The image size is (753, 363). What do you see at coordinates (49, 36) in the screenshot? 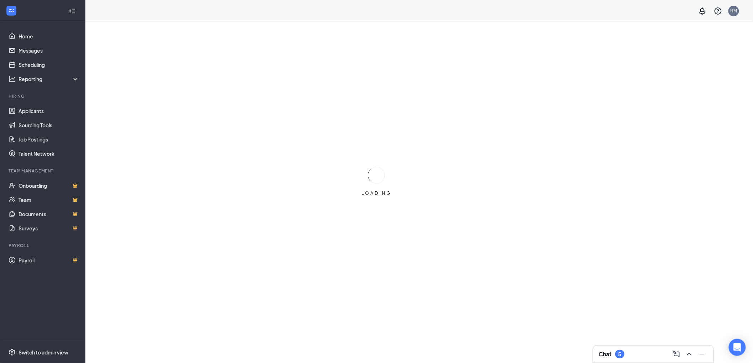
I see `a: Home` at bounding box center [49, 36].